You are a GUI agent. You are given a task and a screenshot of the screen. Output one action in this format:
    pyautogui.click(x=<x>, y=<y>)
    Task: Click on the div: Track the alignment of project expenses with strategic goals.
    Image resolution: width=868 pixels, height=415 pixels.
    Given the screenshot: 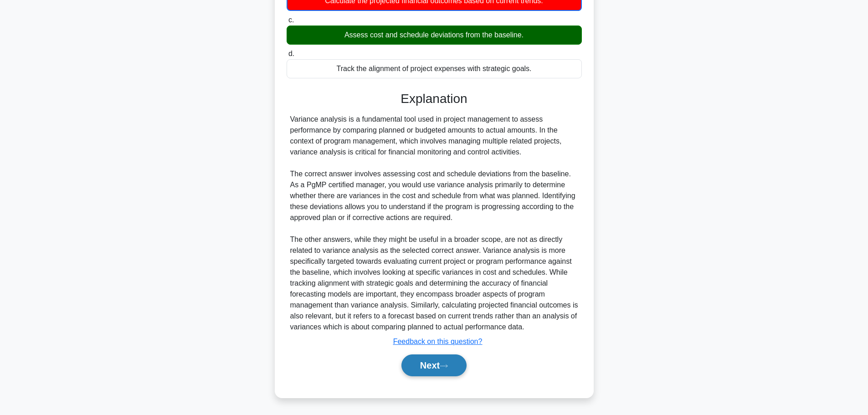 What is the action you would take?
    pyautogui.click(x=434, y=69)
    